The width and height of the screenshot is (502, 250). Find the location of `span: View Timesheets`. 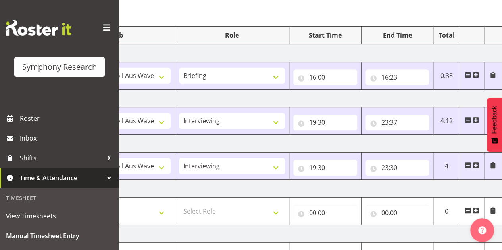

span: View Timesheets is located at coordinates (59, 216).